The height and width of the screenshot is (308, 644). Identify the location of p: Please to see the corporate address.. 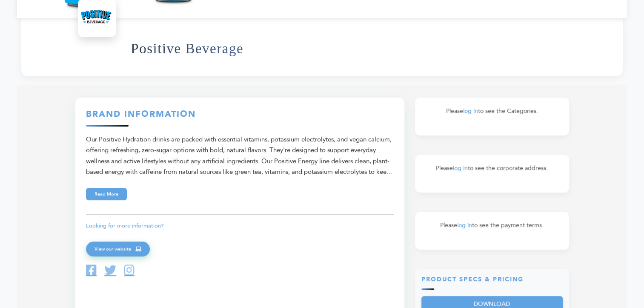
(492, 168).